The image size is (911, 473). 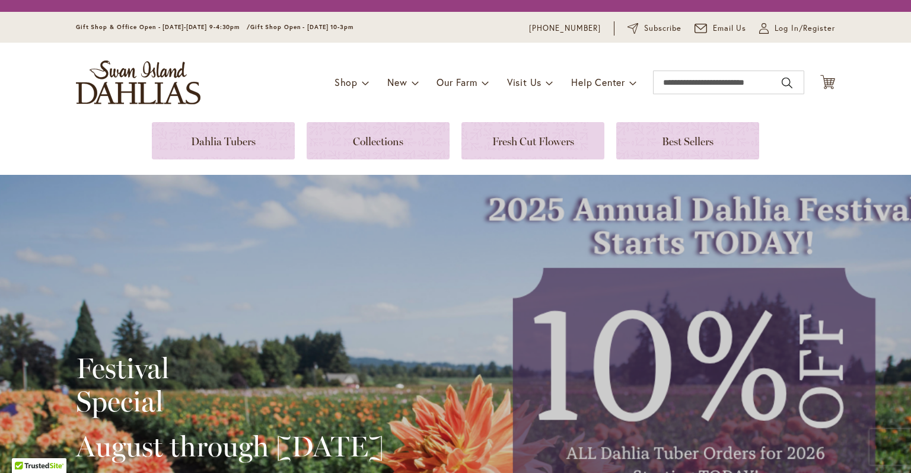 What do you see at coordinates (797, 28) in the screenshot?
I see `a: Log In/Register` at bounding box center [797, 28].